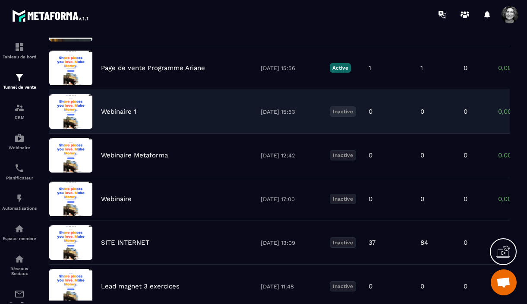 This screenshot has width=527, height=304. Describe the element at coordinates (19, 168) in the screenshot. I see `img: scheduler` at that location.